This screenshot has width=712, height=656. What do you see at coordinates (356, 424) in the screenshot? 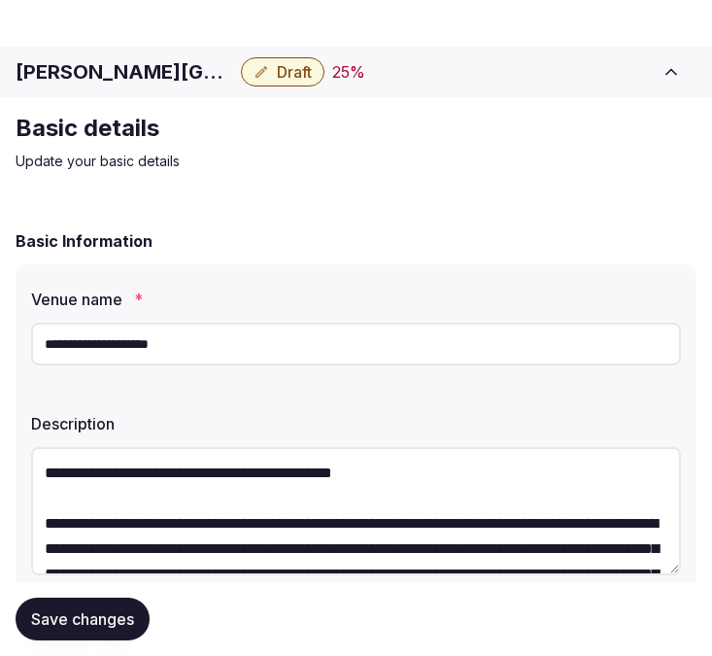
I see `label: Description` at bounding box center [356, 424].